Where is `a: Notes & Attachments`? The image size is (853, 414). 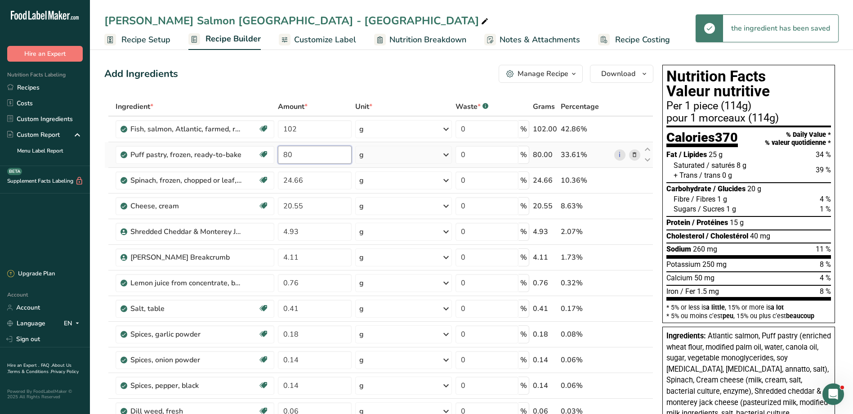 a: Notes & Attachments is located at coordinates (532, 40).